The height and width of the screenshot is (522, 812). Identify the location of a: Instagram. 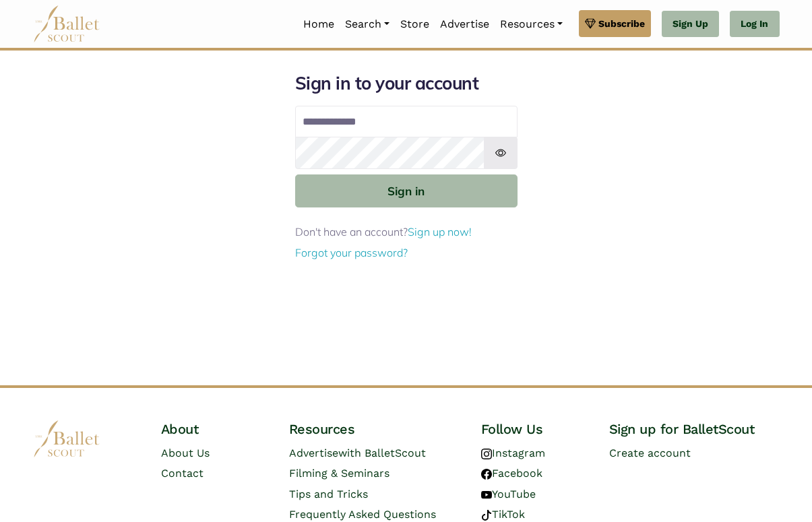
(513, 453).